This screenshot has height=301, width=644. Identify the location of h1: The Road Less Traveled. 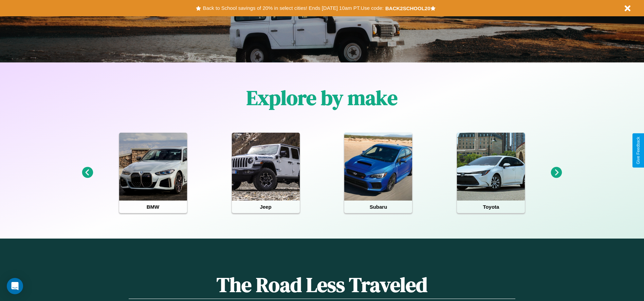
(322, 284).